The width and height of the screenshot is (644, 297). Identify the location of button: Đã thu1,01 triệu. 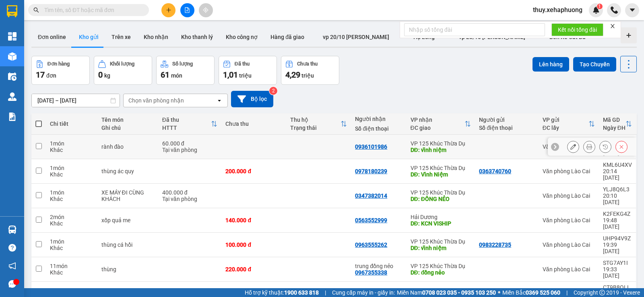
(247, 70).